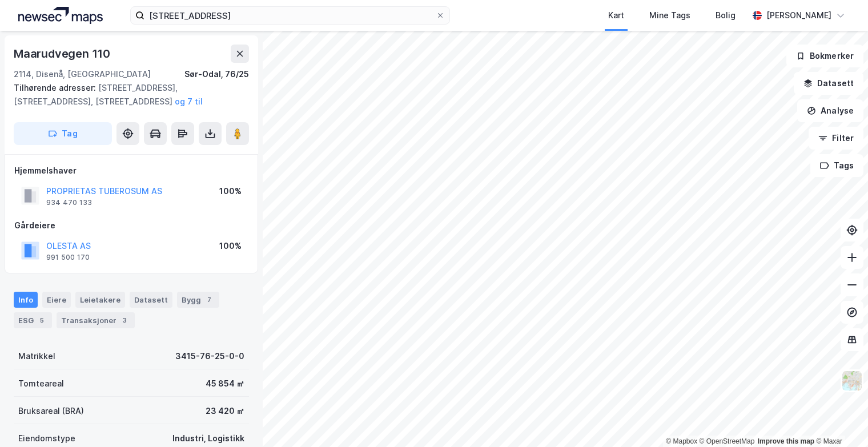  Describe the element at coordinates (836, 138) in the screenshot. I see `button: Filter` at that location.